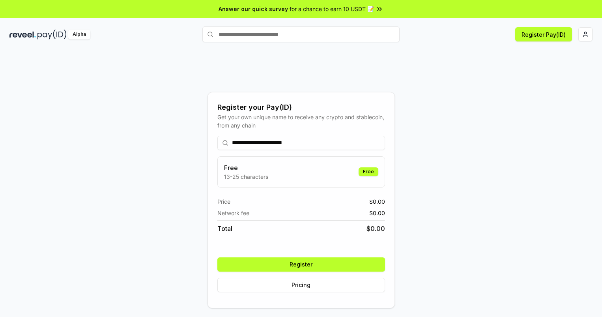  Describe the element at coordinates (368, 172) in the screenshot. I see `div: Free` at that location.